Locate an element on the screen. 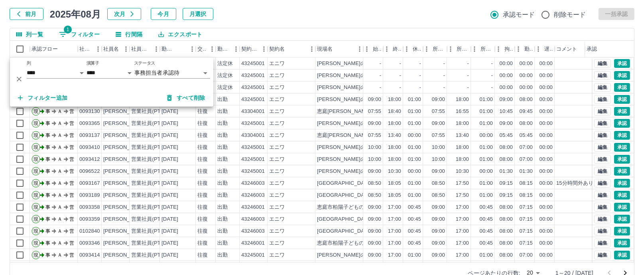  button: 行間隔 is located at coordinates (129, 34).